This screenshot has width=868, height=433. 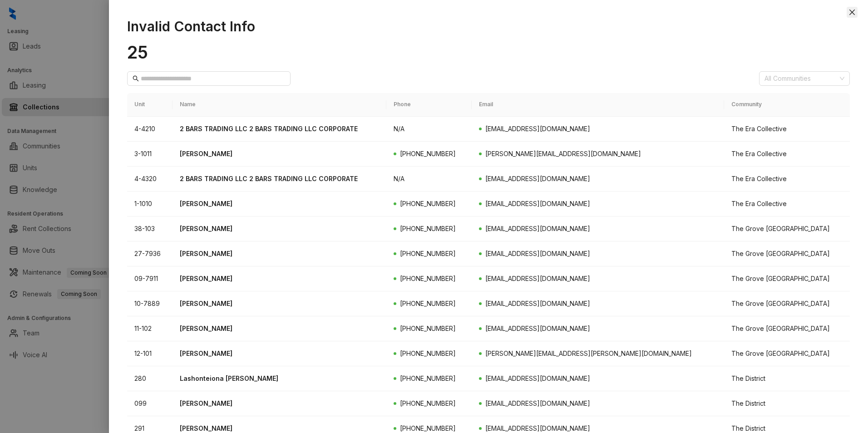 I want to click on th: Community, so click(x=787, y=105).